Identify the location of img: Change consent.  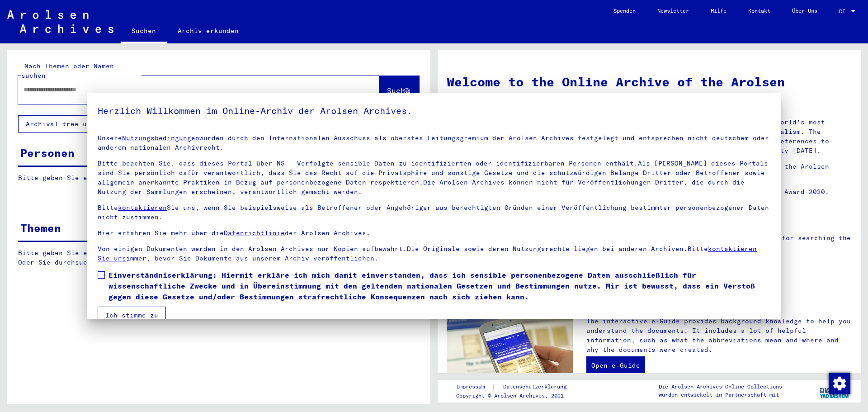
(839, 383).